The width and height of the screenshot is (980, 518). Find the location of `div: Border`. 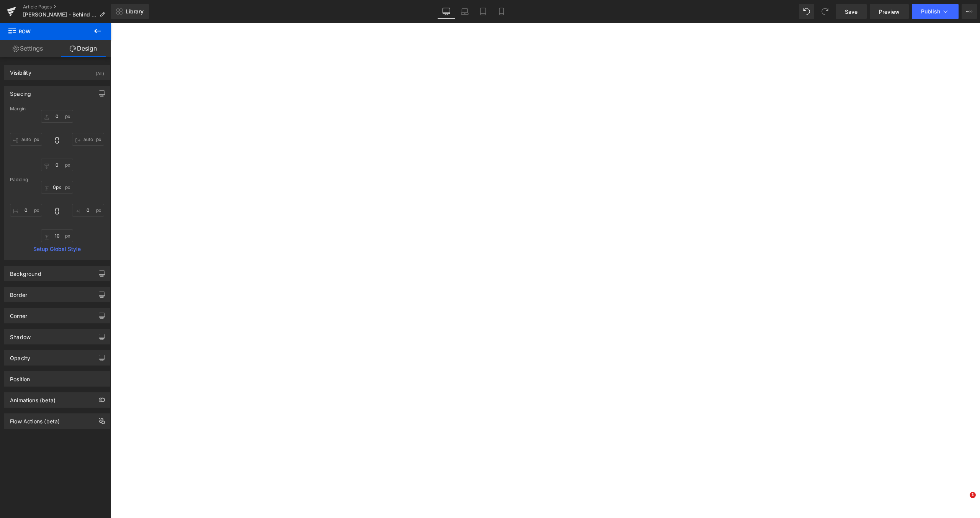

div: Border is located at coordinates (18, 292).